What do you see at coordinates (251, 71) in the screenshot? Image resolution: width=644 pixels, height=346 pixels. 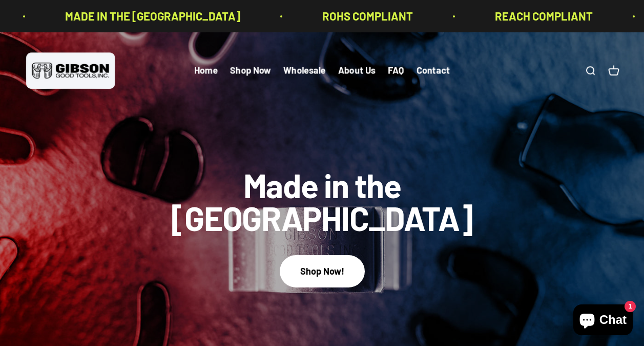 I see `a: Shop Now` at bounding box center [251, 71].